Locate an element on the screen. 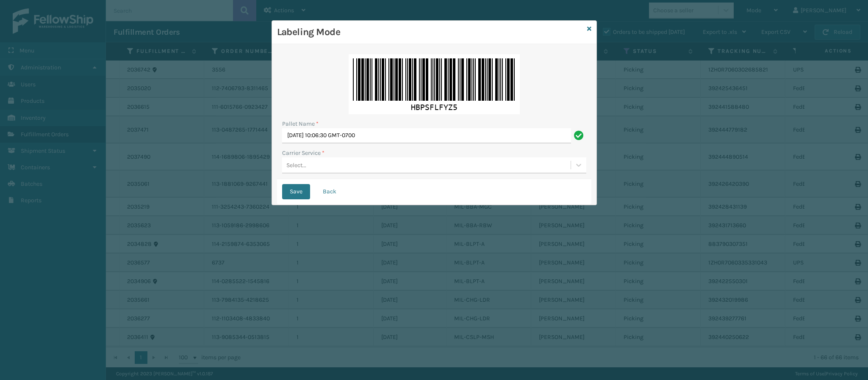 This screenshot has height=380, width=868. div: Select... is located at coordinates (296, 165).